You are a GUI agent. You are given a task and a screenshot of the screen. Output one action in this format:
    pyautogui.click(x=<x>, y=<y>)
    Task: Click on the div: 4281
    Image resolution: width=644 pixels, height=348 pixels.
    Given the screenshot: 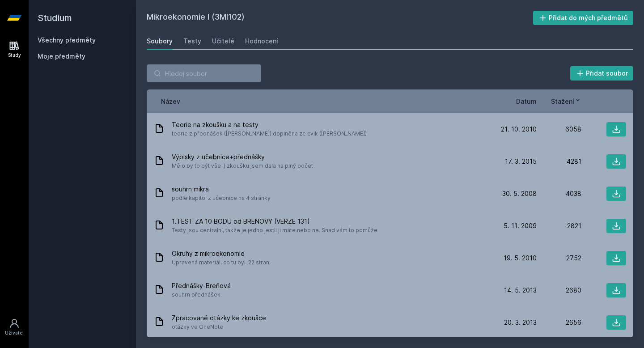 What is the action you would take?
    pyautogui.click(x=559, y=162)
    